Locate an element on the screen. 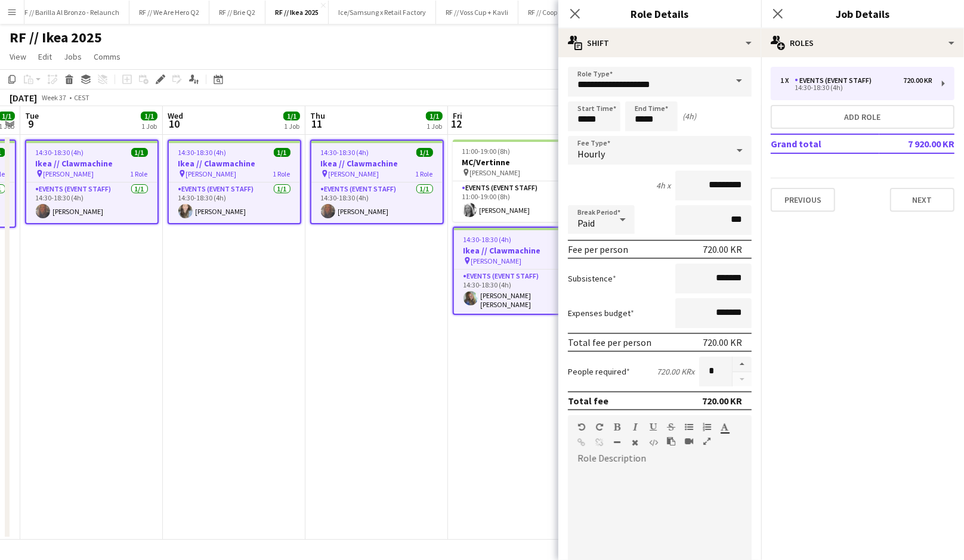 This screenshot has height=560, width=964. td: 7 920.00 KR is located at coordinates (917, 144).